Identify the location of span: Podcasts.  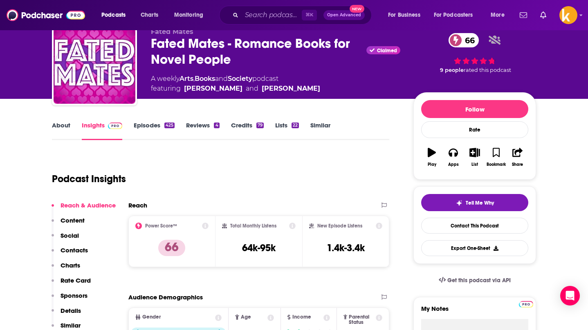
(113, 15).